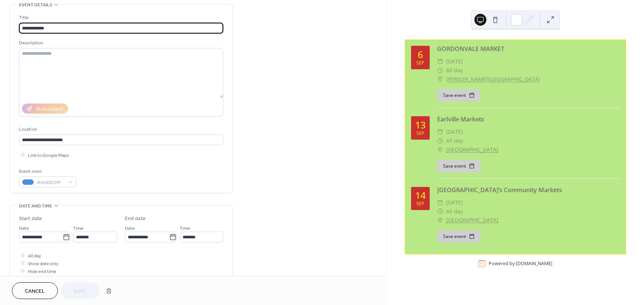 Image resolution: width=644 pixels, height=305 pixels. What do you see at coordinates (121, 43) in the screenshot?
I see `div: Description` at bounding box center [121, 43].